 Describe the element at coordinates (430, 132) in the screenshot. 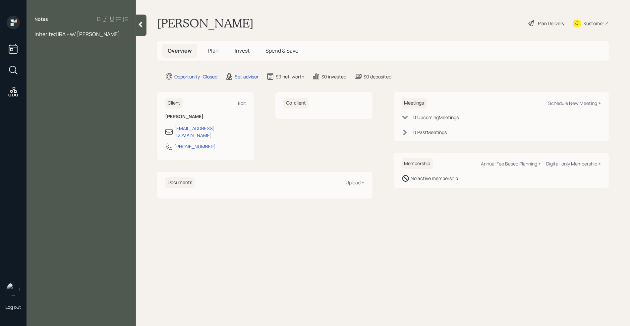

I see `div: 0 Past Meeting s` at that location.